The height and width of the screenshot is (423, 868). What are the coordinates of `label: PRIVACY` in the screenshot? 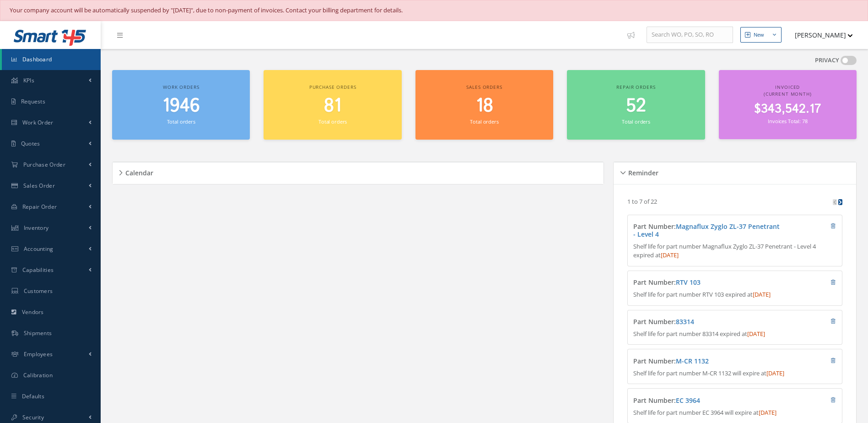 It's located at (827, 61).